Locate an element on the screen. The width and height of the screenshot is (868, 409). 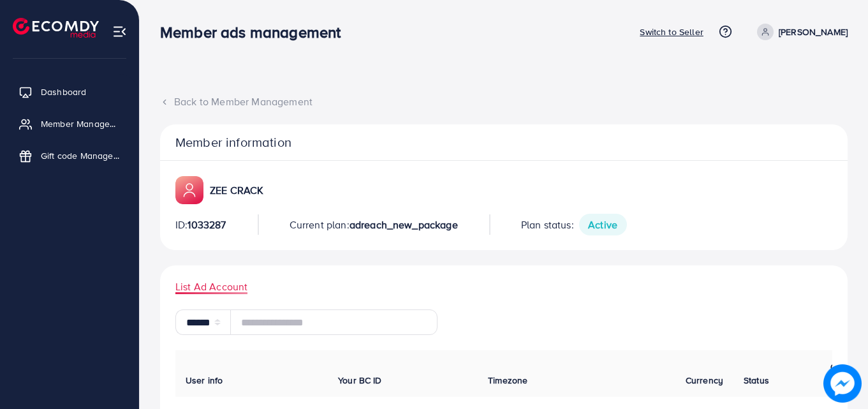
span: Your BC ID is located at coordinates (360, 380).